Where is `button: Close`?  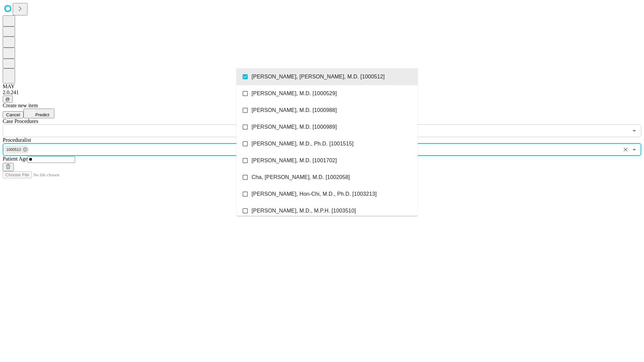
button: Close is located at coordinates (634, 150).